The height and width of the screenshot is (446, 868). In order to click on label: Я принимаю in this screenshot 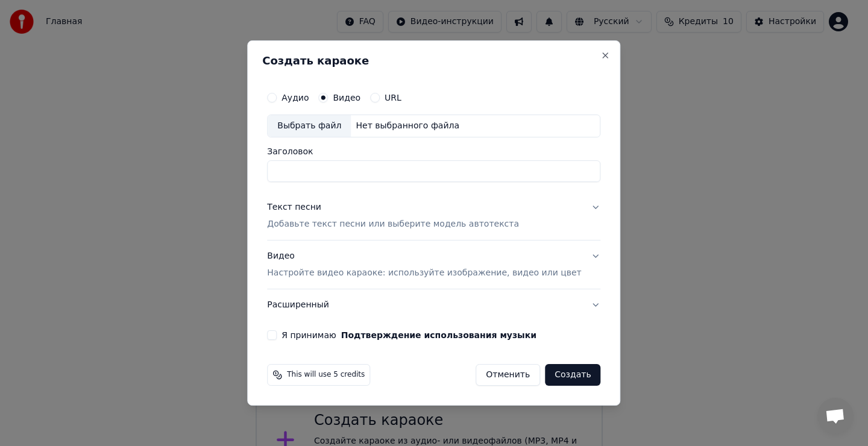, I will do `click(408, 335)`.